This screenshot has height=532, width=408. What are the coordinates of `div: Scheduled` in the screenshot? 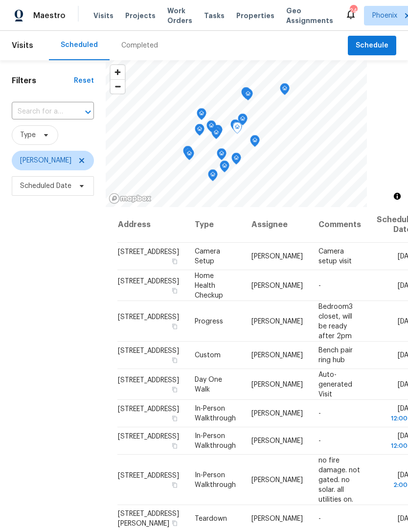 It's located at (79, 45).